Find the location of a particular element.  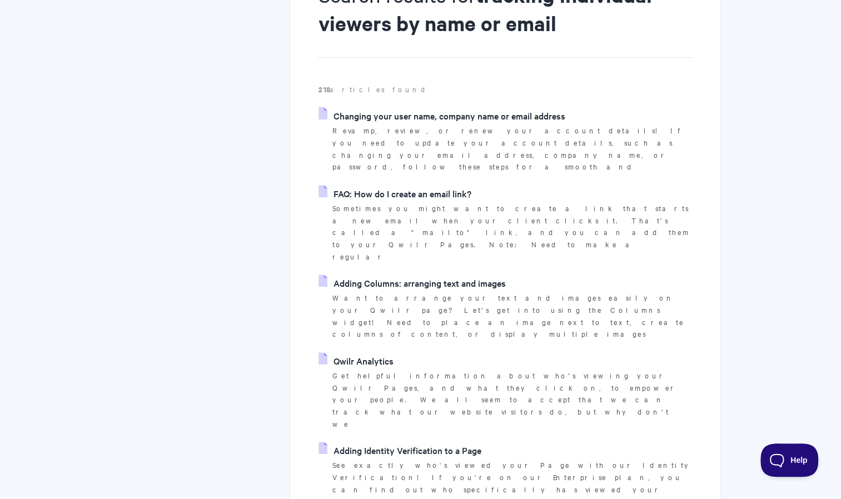

p: articles found is located at coordinates (505, 89).